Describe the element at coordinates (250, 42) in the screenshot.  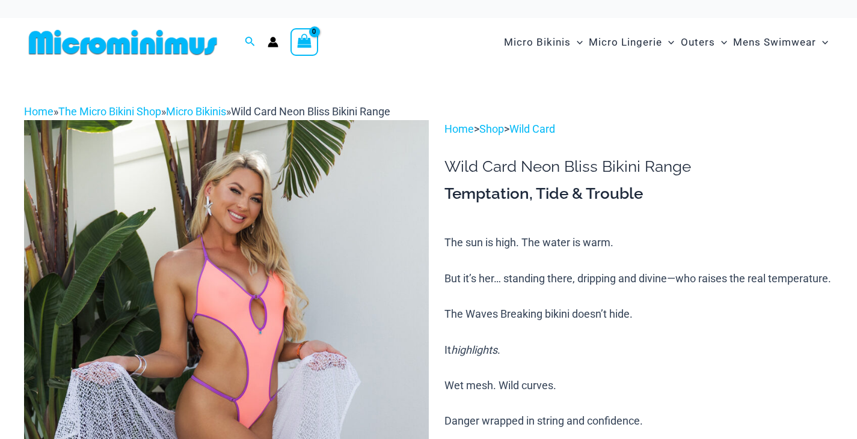
I see `a: Search icon link` at that location.